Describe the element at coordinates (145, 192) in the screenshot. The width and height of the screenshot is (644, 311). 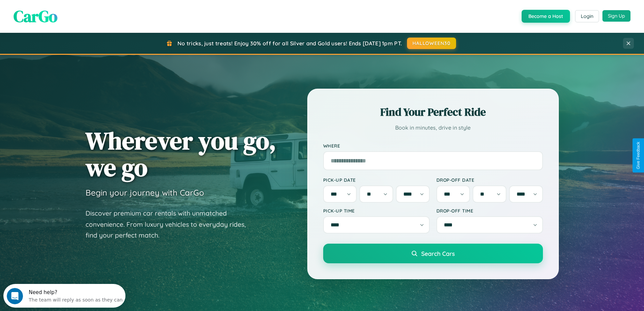
I see `h3: Begin your journey with CarGo` at that location.